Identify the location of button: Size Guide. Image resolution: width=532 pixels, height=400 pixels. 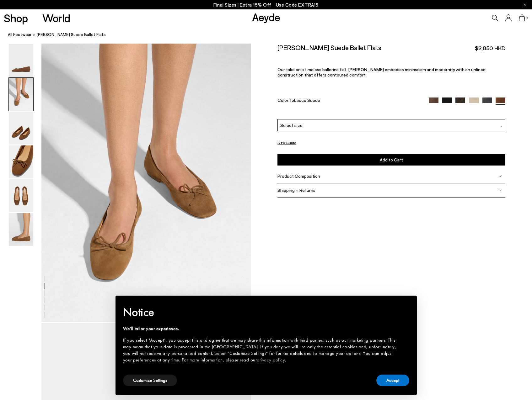
(287, 143).